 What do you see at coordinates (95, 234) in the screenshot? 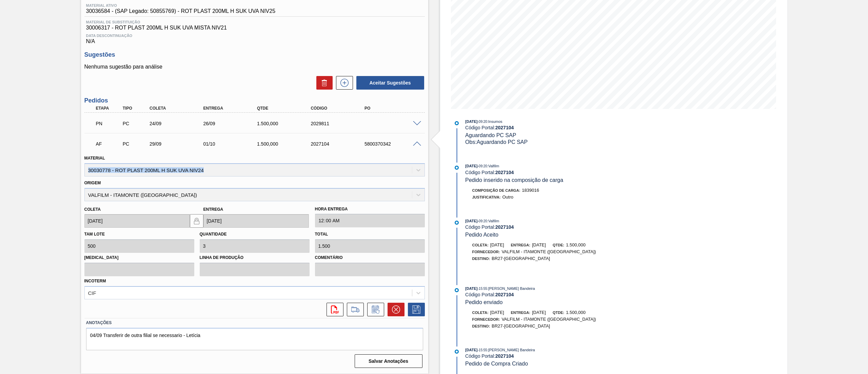
I see `label: Tam lote` at bounding box center [95, 234].